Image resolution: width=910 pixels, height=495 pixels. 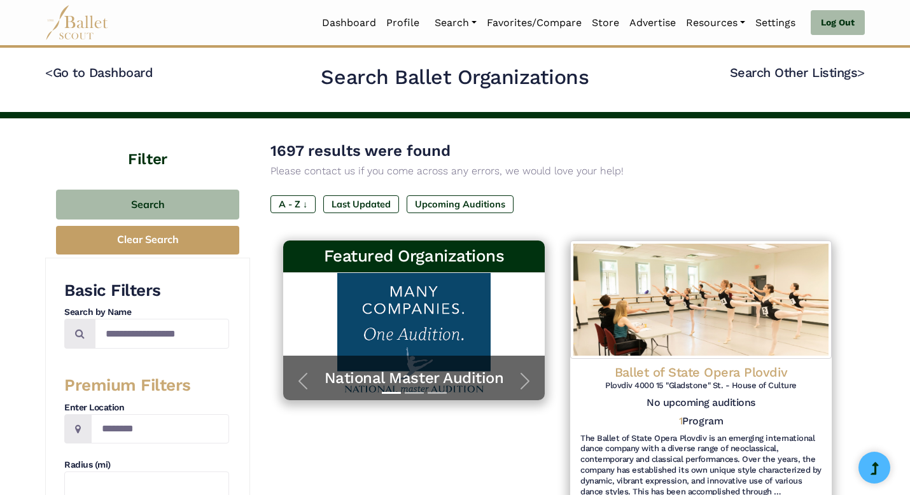 What do you see at coordinates (349, 23) in the screenshot?
I see `a: Dashboard` at bounding box center [349, 23].